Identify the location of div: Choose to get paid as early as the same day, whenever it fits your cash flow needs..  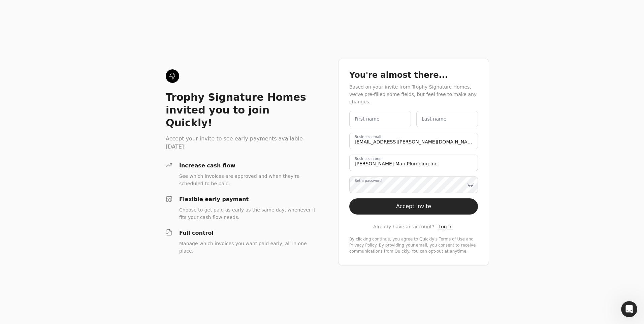
(248, 214).